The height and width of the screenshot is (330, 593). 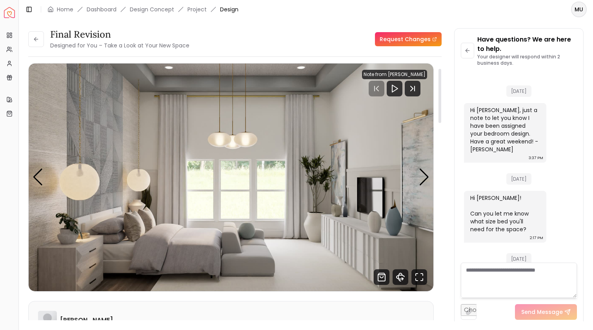 What do you see at coordinates (231, 177) in the screenshot?
I see `div: Carousel` at bounding box center [231, 177].